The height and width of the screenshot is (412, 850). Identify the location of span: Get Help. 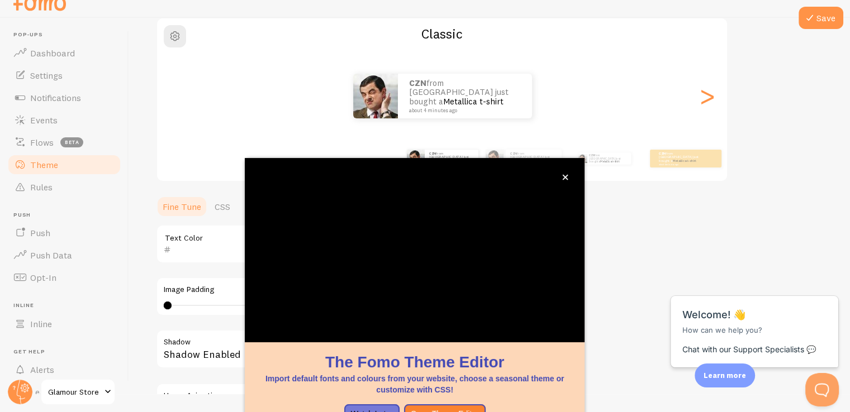
(68, 352).